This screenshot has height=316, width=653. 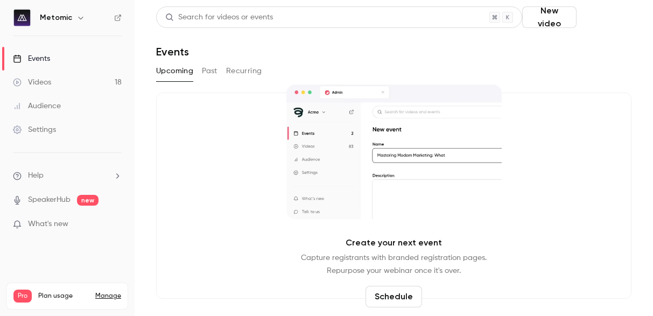 What do you see at coordinates (36, 176) in the screenshot?
I see `span: Help` at bounding box center [36, 176].